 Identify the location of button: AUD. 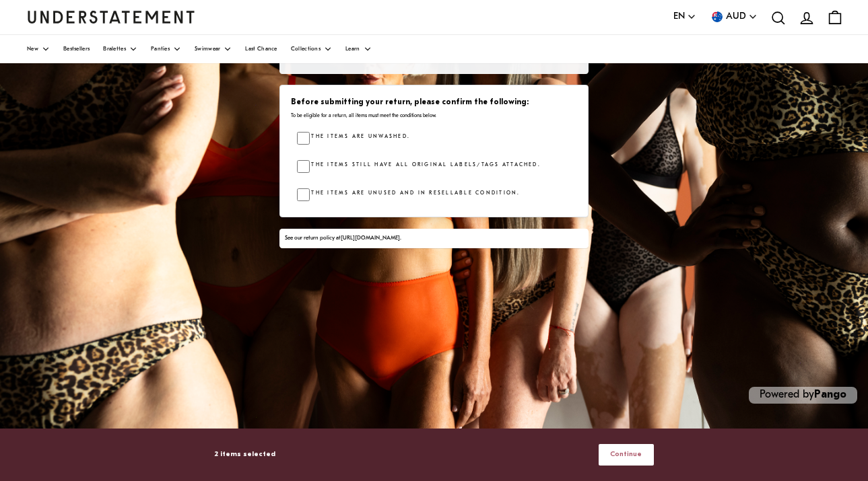
(733, 17).